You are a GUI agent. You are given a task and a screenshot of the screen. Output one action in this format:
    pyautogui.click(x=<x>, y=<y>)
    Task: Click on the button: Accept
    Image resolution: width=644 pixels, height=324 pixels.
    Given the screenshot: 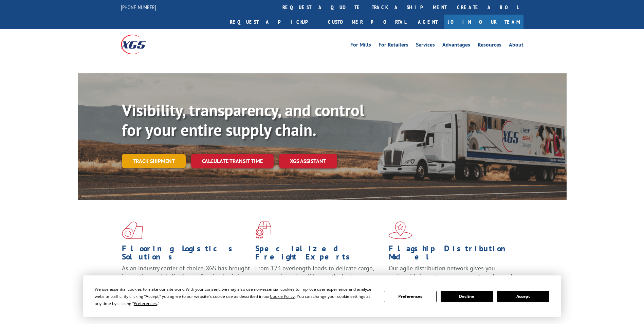 What is the action you would take?
    pyautogui.click(x=523, y=296)
    